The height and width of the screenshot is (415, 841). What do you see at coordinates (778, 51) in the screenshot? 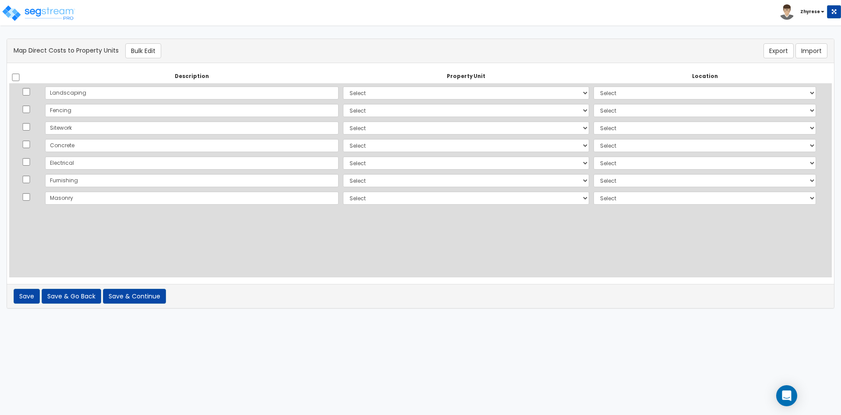
I see `button: Export` at bounding box center [778, 51].